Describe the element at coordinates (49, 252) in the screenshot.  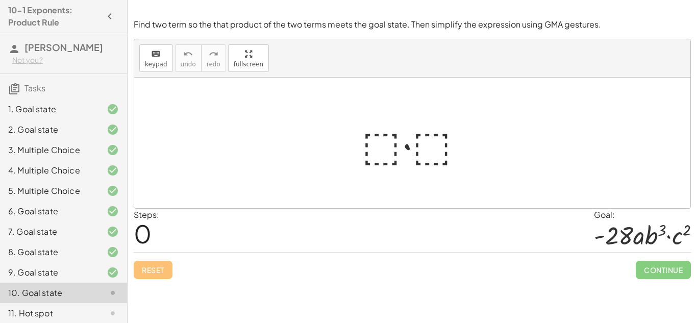
I see `div: 8. Goal state` at that location.